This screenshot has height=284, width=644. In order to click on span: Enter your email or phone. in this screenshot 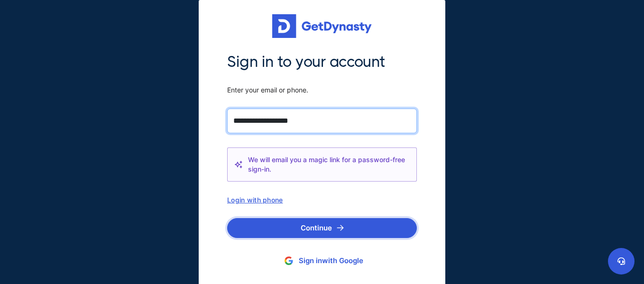, I will do `click(322, 90)`.